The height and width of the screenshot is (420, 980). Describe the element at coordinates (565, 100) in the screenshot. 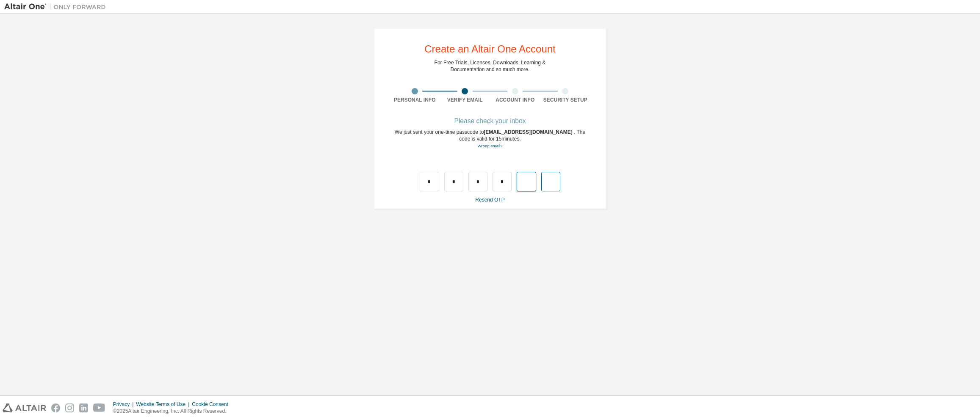

I see `div: Security Setup` at that location.